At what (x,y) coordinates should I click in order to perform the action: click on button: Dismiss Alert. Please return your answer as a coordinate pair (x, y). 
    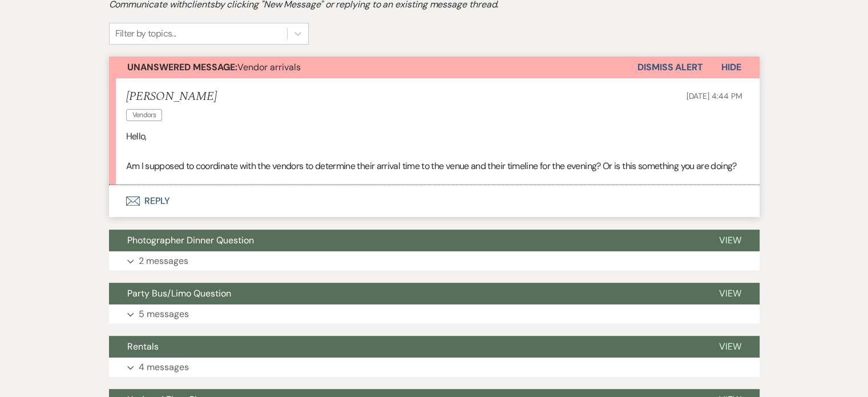
    Looking at the image, I should click on (670, 67).